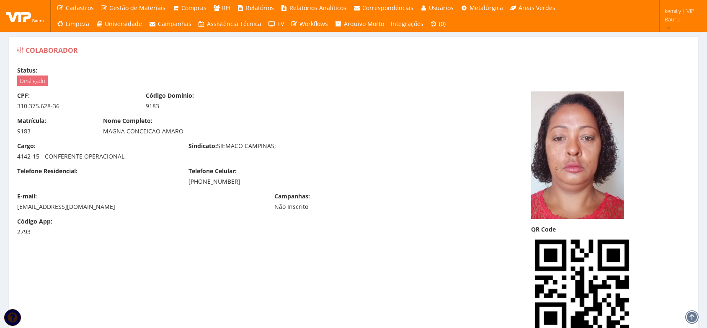 The width and height of the screenshot is (707, 328). What do you see at coordinates (314, 23) in the screenshot?
I see `span: Workflows` at bounding box center [314, 23].